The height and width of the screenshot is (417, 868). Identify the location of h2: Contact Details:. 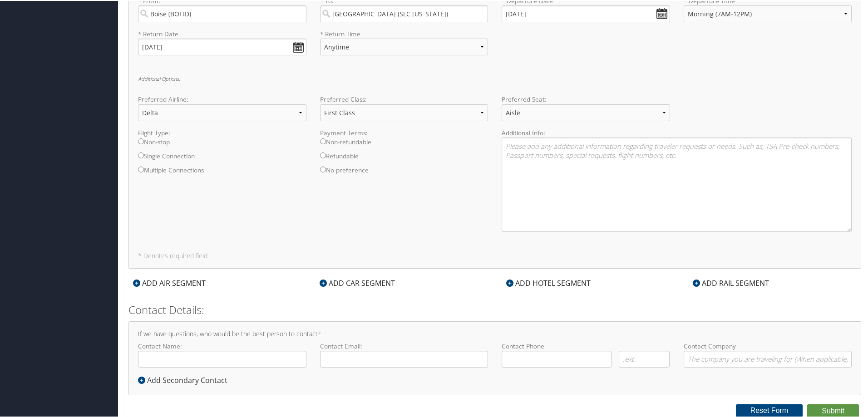
(495, 309).